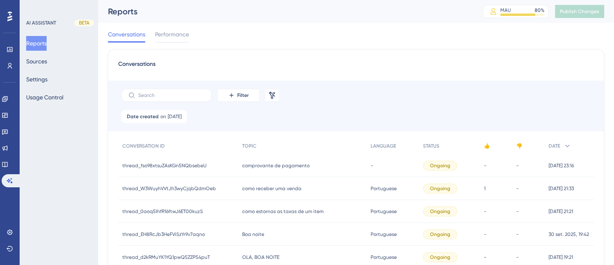 This screenshot has width=614, height=265. What do you see at coordinates (554, 146) in the screenshot?
I see `span: DATE` at bounding box center [554, 146].